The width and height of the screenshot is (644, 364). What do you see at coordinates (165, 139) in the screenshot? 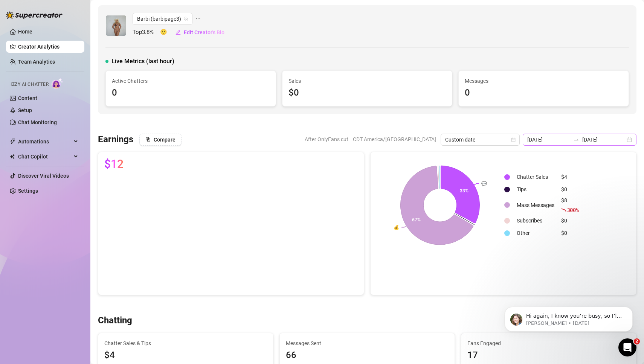
I see `span: Compare` at bounding box center [165, 139].